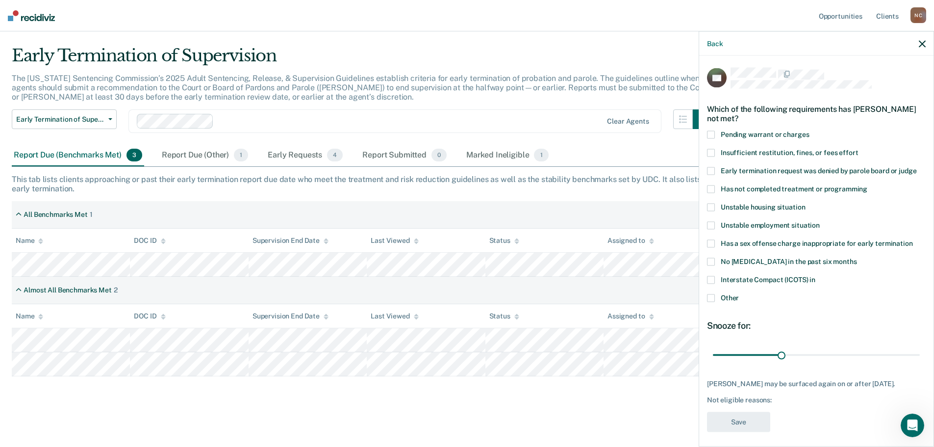  Describe the element at coordinates (467, 184) in the screenshot. I see `div: This tab lists clients approaching or past their early termination report due date who meet the t...` at that location.